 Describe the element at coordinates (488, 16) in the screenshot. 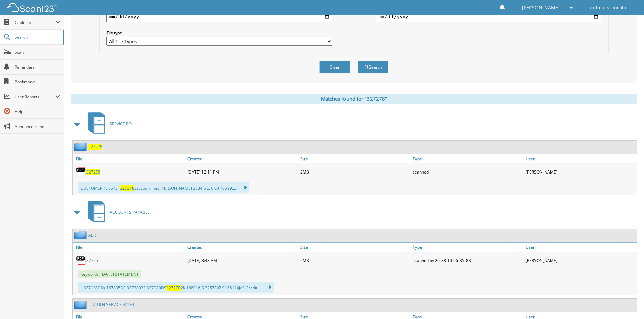

I see `input: end` at that location.